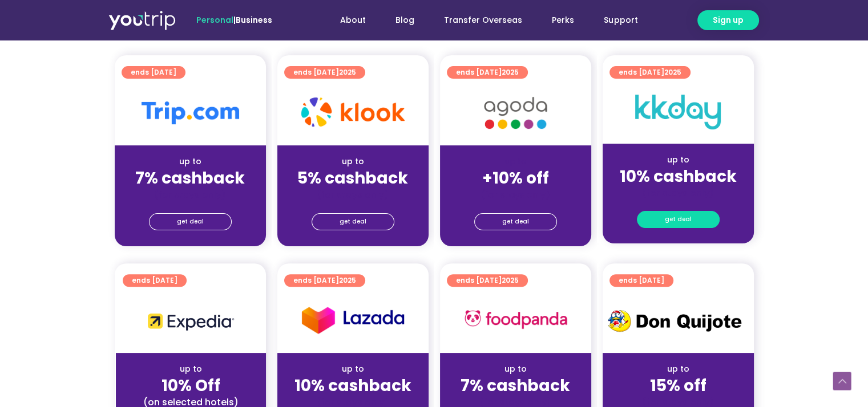 The width and height of the screenshot is (868, 407). What do you see at coordinates (483, 20) in the screenshot?
I see `a: Transfer Overseas` at bounding box center [483, 20].